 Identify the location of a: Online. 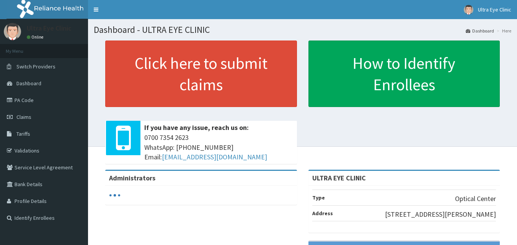
(36, 37).